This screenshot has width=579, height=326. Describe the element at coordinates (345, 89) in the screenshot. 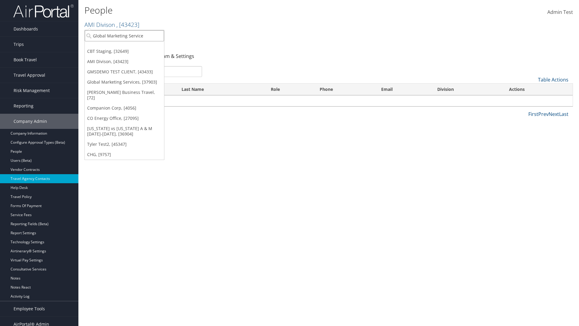

I see `th: Phone` at that location.